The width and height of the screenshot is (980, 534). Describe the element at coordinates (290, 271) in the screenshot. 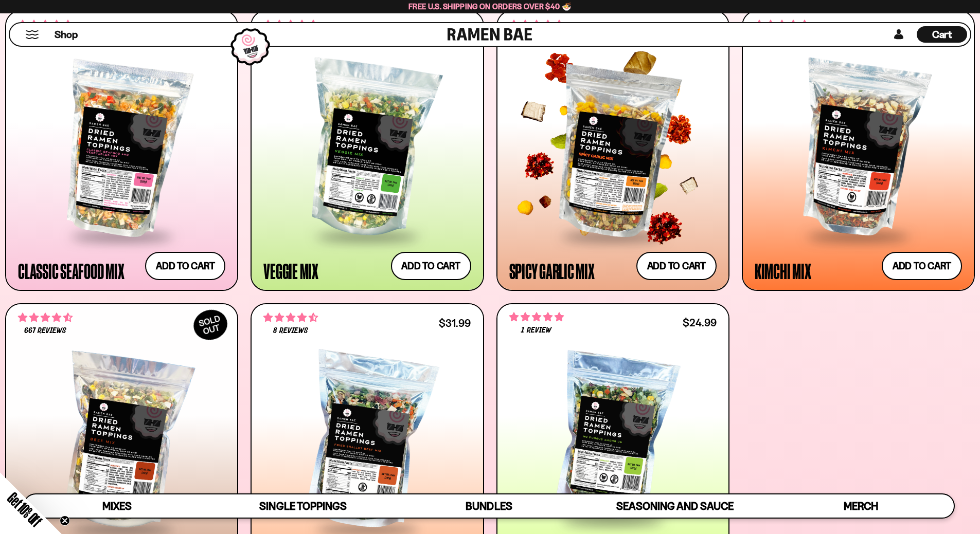

I see `div: Veggie Mix` at that location.